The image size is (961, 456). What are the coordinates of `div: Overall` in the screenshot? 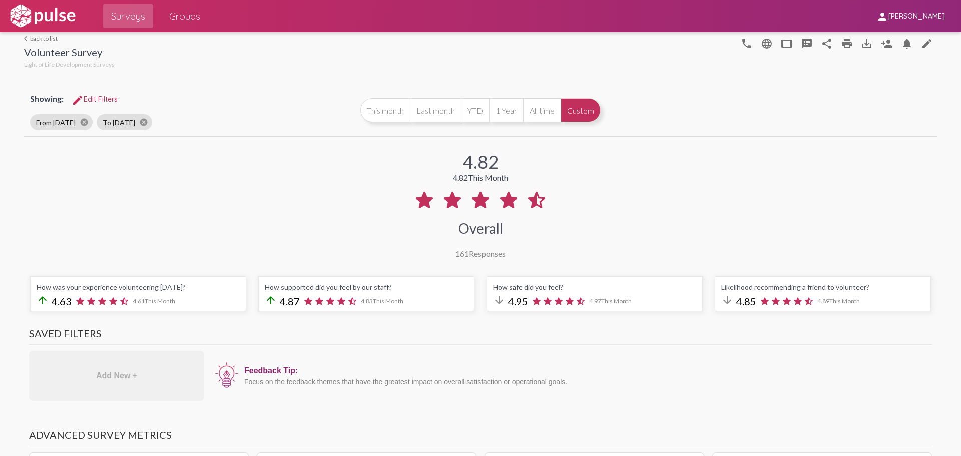 It's located at (481, 228).